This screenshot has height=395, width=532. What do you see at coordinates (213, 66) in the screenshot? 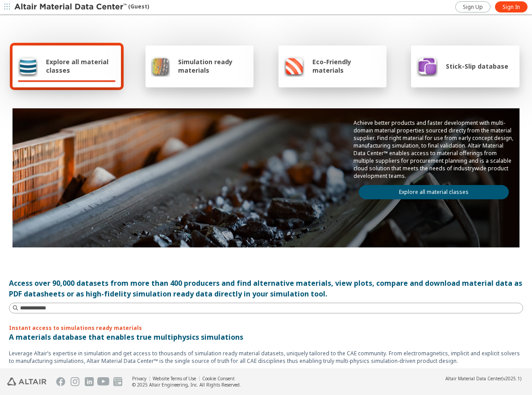
I see `span: Simulation ready materials` at bounding box center [213, 66].